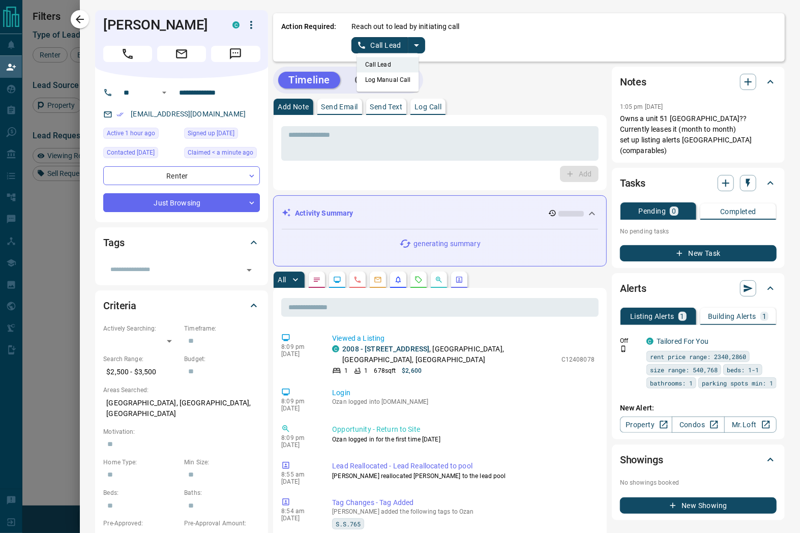 Image resolution: width=800 pixels, height=533 pixels. I want to click on svg: Lead Browsing Activity, so click(337, 280).